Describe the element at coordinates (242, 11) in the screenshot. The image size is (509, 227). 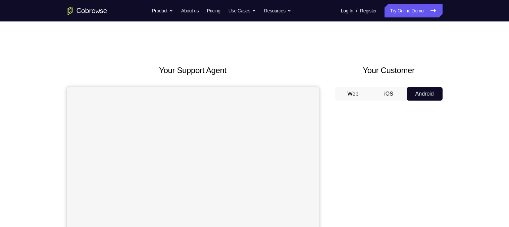
I see `button: Use Cases` at that location.